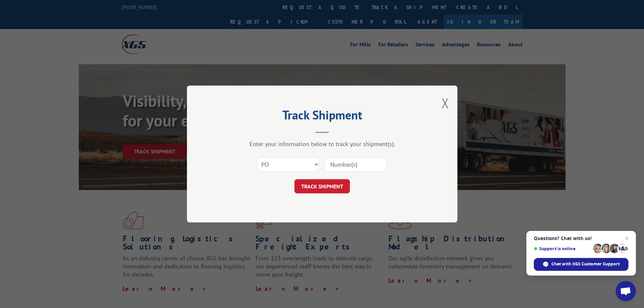 The image size is (644, 308). I want to click on span: Chat with XGS Customer Support, so click(586, 264).